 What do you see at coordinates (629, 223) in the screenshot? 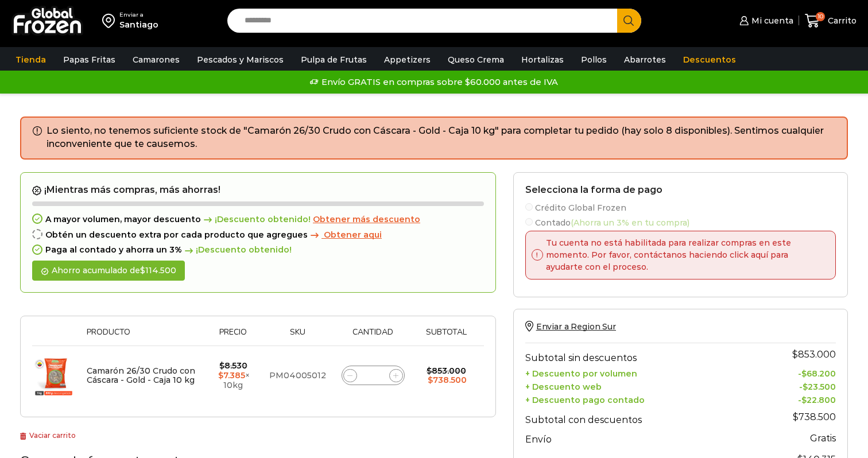
I see `span: (Ahorra un 3% en tu compra)` at bounding box center [629, 223].